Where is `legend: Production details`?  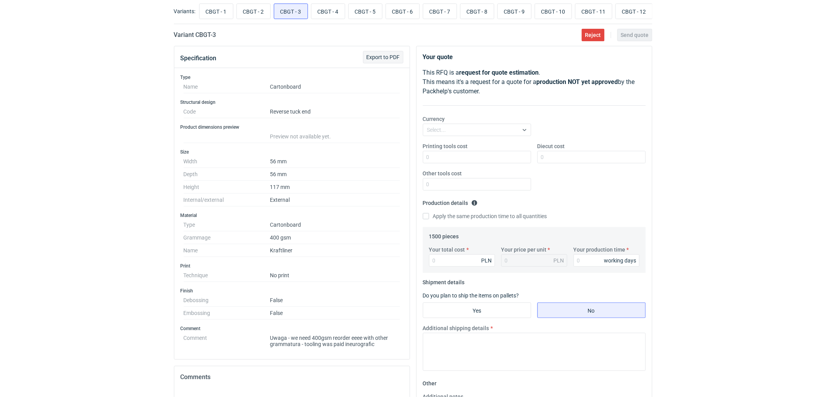
legend: Production details is located at coordinates (450, 201).